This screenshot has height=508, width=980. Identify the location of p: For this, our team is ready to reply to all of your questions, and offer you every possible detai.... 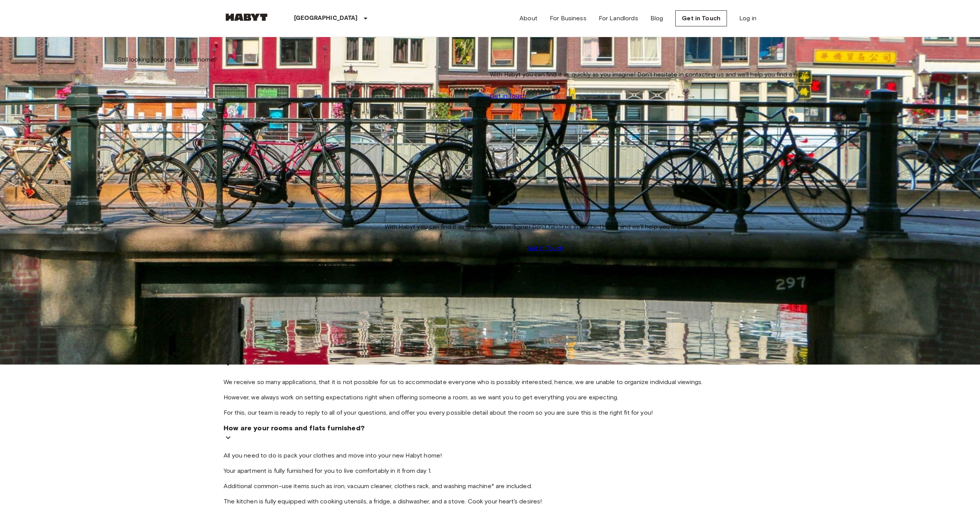
(490, 412).